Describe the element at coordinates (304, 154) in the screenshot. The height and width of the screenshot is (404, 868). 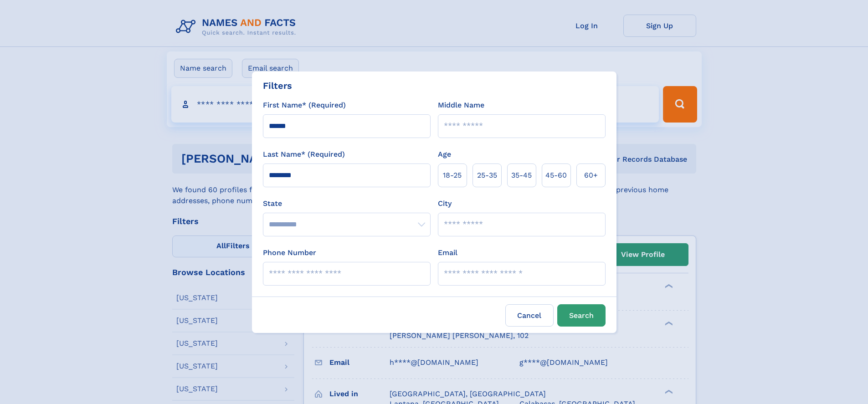
I see `label: Last Name* (Required)` at that location.